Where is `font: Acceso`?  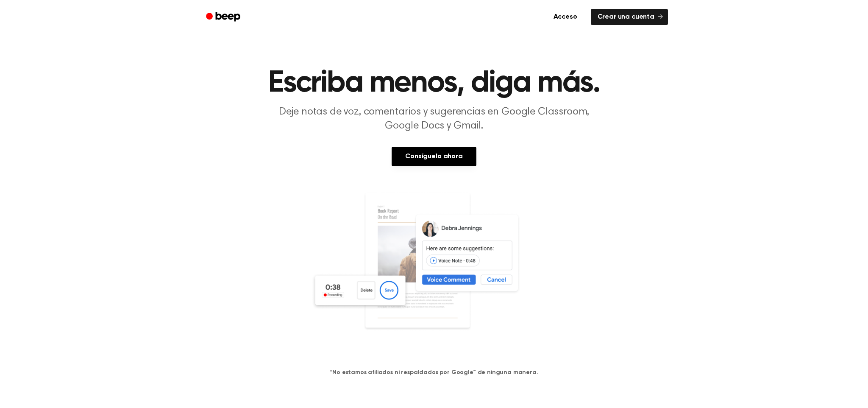 font: Acceso is located at coordinates (565, 17).